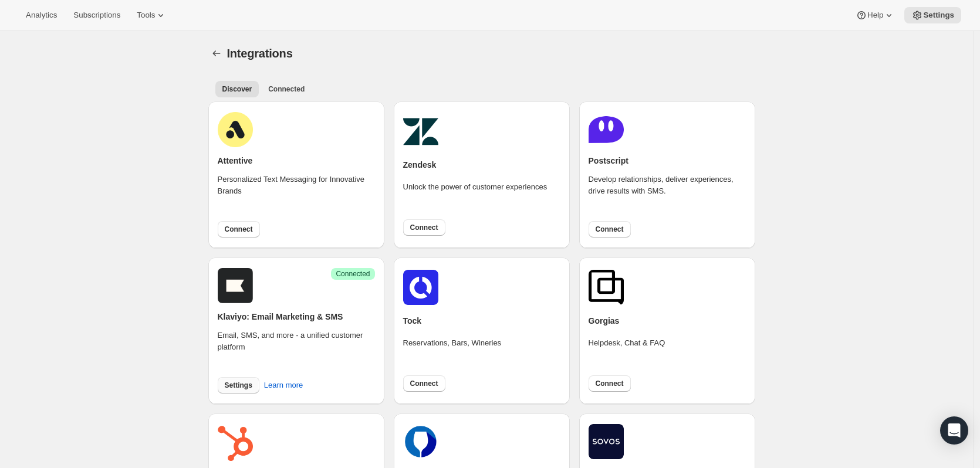 This screenshot has width=980, height=468. What do you see at coordinates (260, 53) in the screenshot?
I see `span: Integrations` at bounding box center [260, 53].